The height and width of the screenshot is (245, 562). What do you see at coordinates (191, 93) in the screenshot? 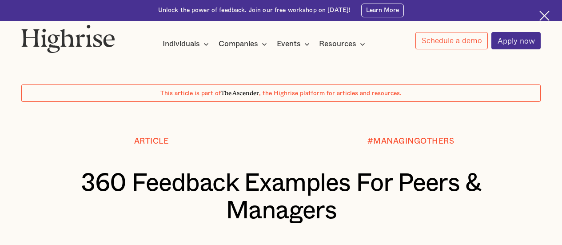
I see `span: This article is part of` at bounding box center [191, 93].